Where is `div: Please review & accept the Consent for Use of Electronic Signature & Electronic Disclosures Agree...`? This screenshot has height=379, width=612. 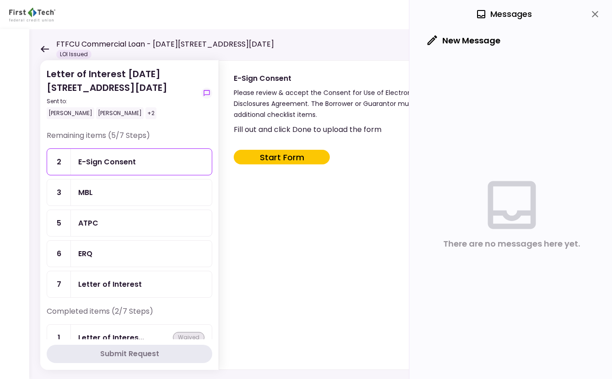
div: Please review & accept the Consent for Use of Electronic Signature & Electronic Disclosures Agree... is located at coordinates (377, 104).